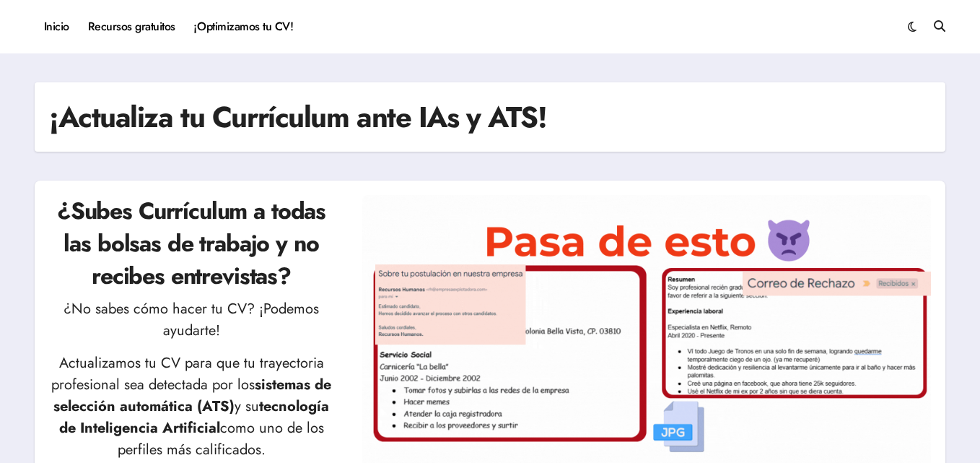  What do you see at coordinates (297, 117) in the screenshot?
I see `h1: ¡Actualiza tu Currículum ante IAs y ATS!` at bounding box center [297, 117].